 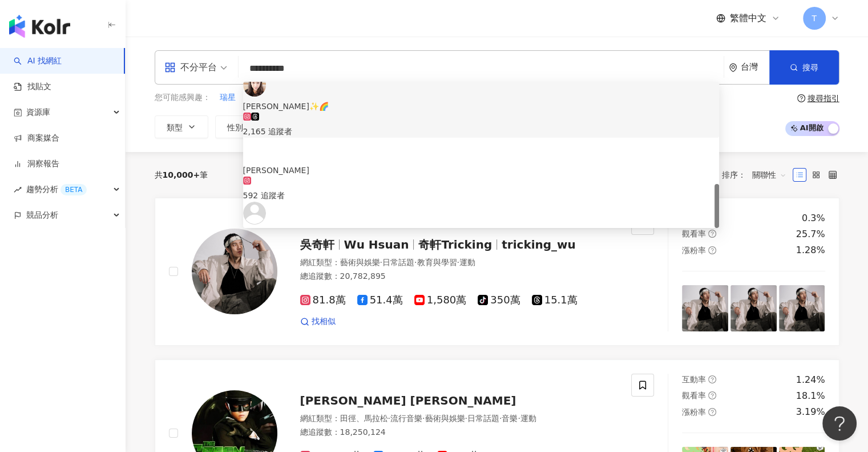 I want to click on div: 3.19%, so click(x=810, y=412).